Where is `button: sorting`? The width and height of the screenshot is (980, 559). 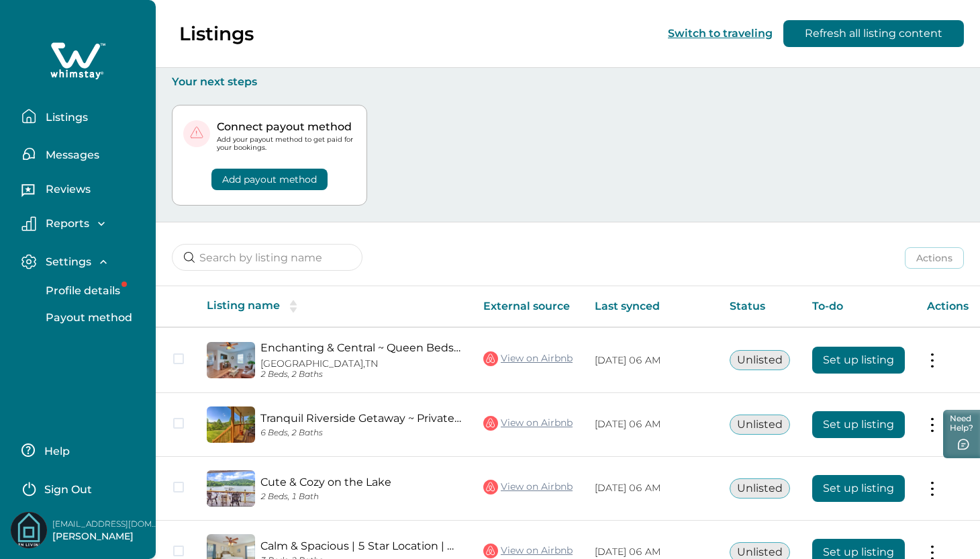 button: sorting is located at coordinates (293, 306).